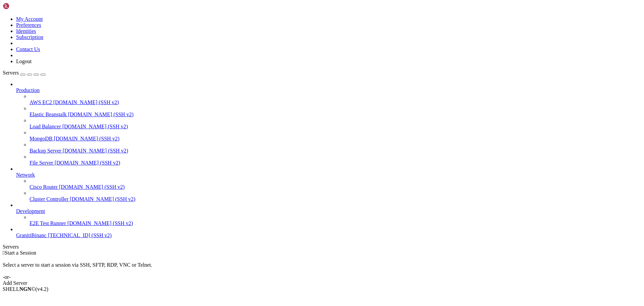 The width and height of the screenshot is (644, 306). Describe the element at coordinates (26, 175) in the screenshot. I see `span: Network` at that location.